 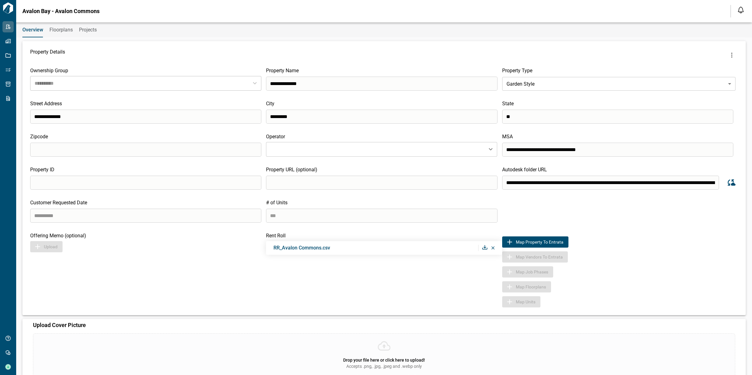 I want to click on span: Ownership Group, so click(x=49, y=70).